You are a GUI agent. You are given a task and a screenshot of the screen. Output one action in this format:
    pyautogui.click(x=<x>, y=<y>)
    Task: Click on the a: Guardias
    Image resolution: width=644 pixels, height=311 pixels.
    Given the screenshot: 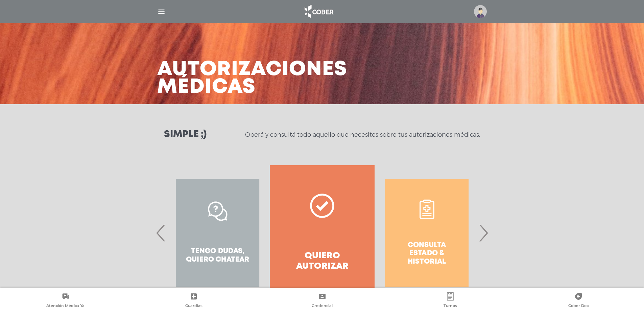 What is the action you would take?
    pyautogui.click(x=194, y=301)
    